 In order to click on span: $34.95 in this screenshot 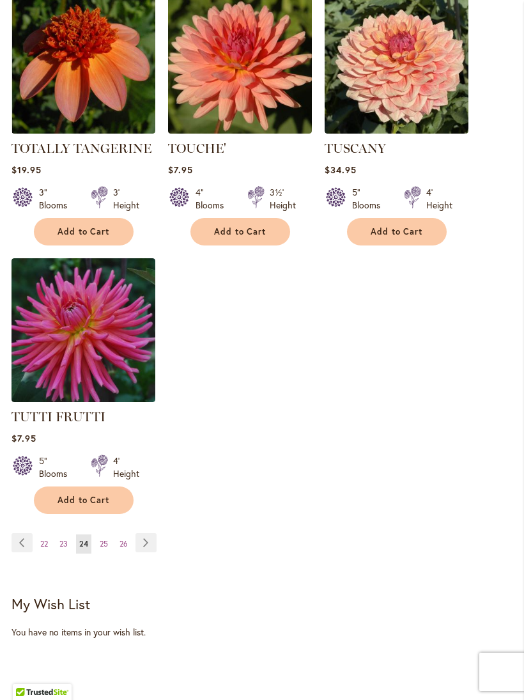, I will do `click(341, 169)`.